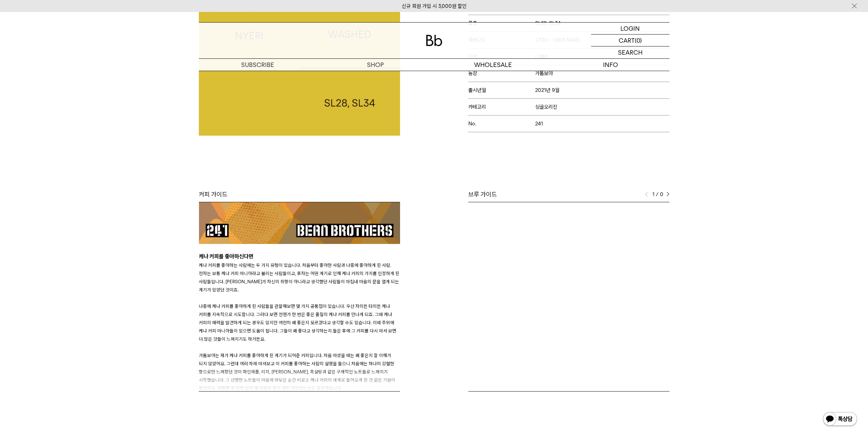 This screenshot has height=438, width=868. I want to click on span: 2021년 9월, so click(547, 90).